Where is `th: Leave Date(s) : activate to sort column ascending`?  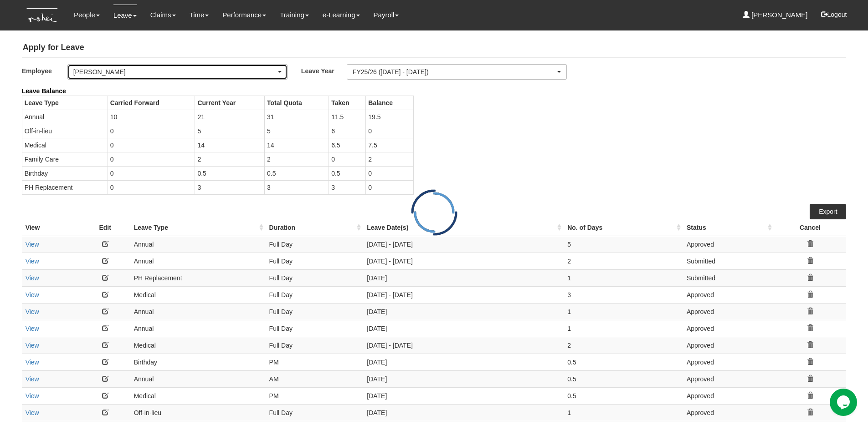
th: Leave Date(s) : activate to sort column ascending is located at coordinates (463, 227).